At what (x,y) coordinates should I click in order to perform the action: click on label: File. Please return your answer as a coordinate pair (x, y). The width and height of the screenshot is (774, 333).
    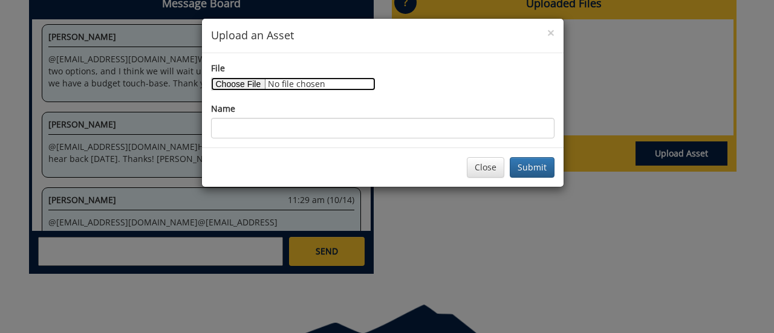
    Looking at the image, I should click on (218, 68).